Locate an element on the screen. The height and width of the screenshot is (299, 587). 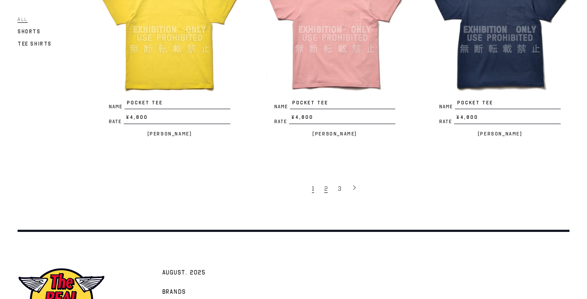
span: Shorts is located at coordinates (29, 32).